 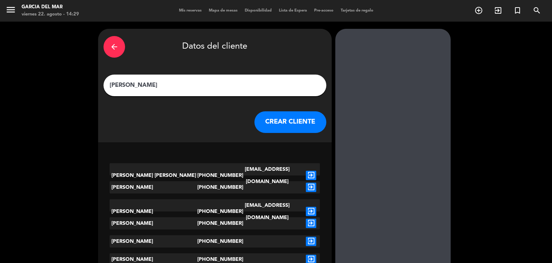 I want to click on div: Datos del cliente, so click(x=215, y=47).